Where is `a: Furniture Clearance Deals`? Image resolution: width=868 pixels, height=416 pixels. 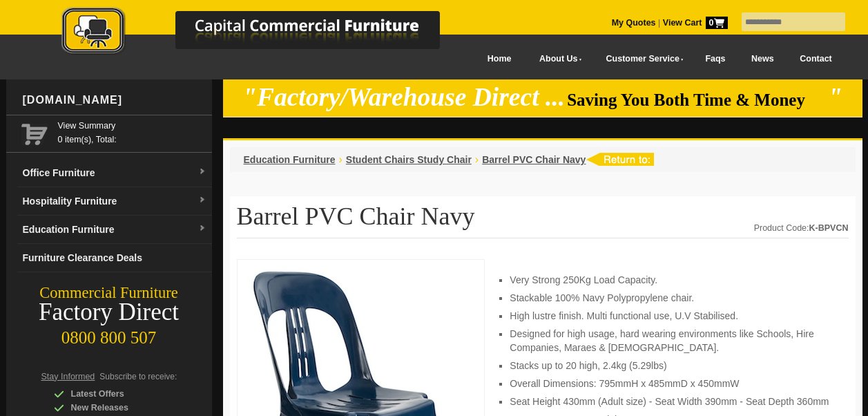 a: Furniture Clearance Deals is located at coordinates (115, 257).